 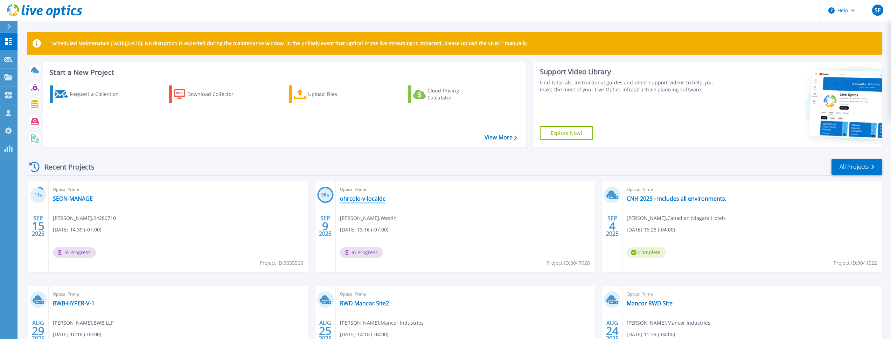 I want to click on span: Complete, so click(x=646, y=252).